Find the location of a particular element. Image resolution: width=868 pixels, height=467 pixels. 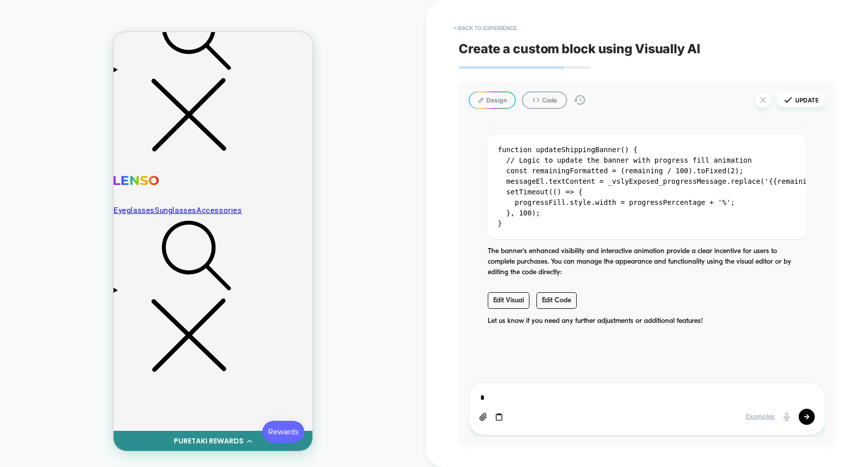

button: Design is located at coordinates (492, 100).